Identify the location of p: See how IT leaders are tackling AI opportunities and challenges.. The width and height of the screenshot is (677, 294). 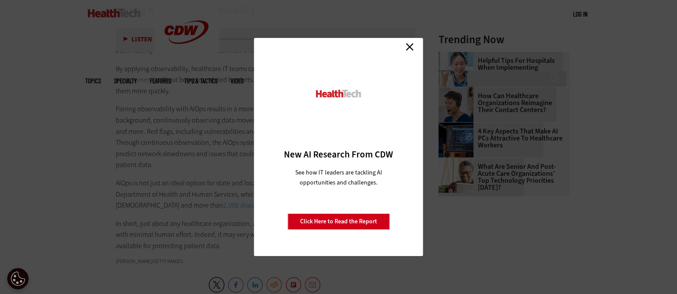
(339, 178).